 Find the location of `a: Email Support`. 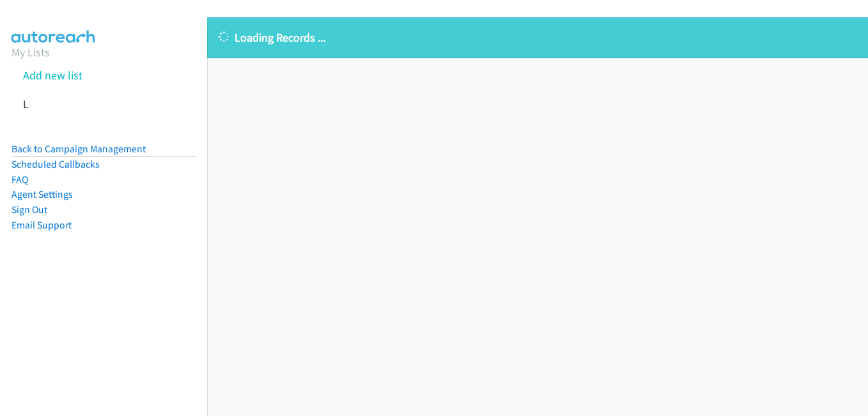

a: Email Support is located at coordinates (41, 225).